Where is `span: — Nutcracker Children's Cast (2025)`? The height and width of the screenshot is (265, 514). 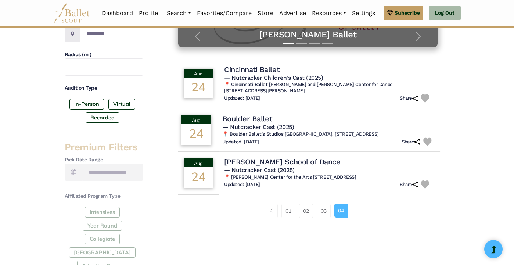 span: — Nutcracker Children's Cast (2025) is located at coordinates (273, 77).